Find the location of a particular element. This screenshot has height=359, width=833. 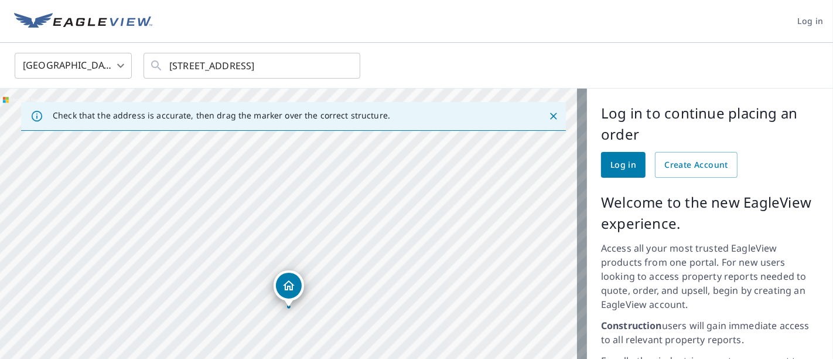

p: Log in to continue placing an order is located at coordinates (710, 124).